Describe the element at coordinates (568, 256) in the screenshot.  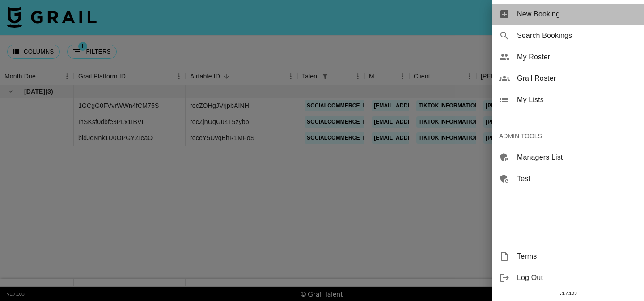
I see `div: Terms` at that location.